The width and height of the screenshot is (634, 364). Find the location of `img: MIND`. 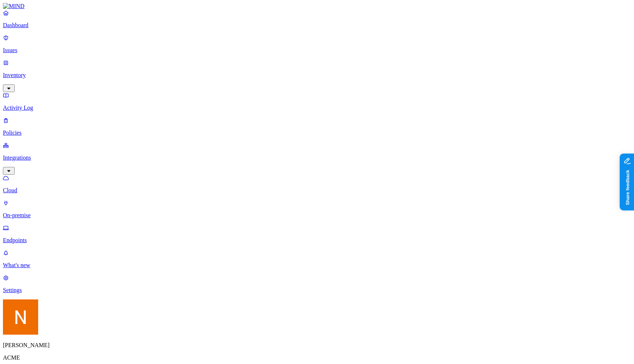

img: MIND is located at coordinates (13, 6).